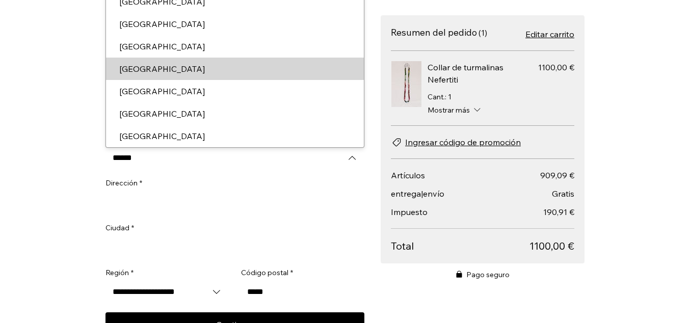 This screenshot has height=323, width=690. What do you see at coordinates (557, 175) in the screenshot?
I see `span: 909,09 €` at bounding box center [557, 175].